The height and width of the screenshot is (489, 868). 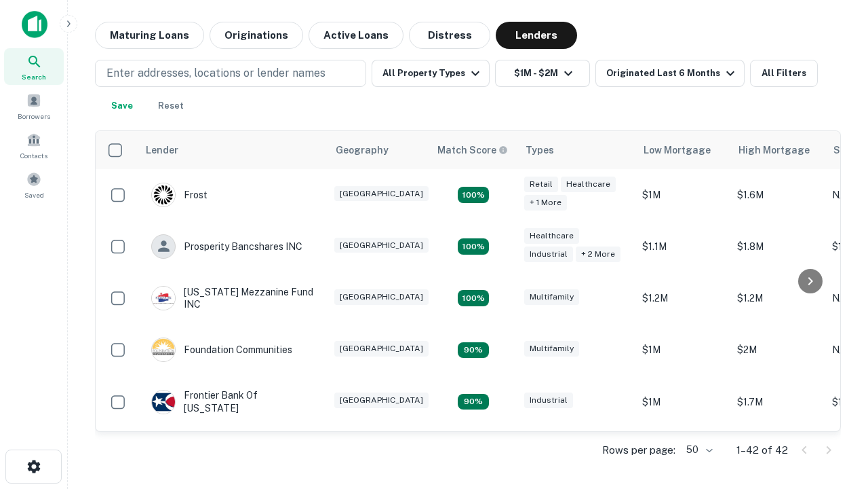 What do you see at coordinates (34, 155) in the screenshot?
I see `span: Contacts` at bounding box center [34, 155].